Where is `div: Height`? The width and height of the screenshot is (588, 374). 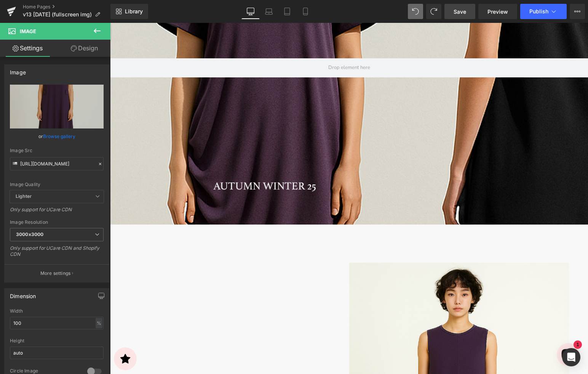
div: Height is located at coordinates (57, 341).